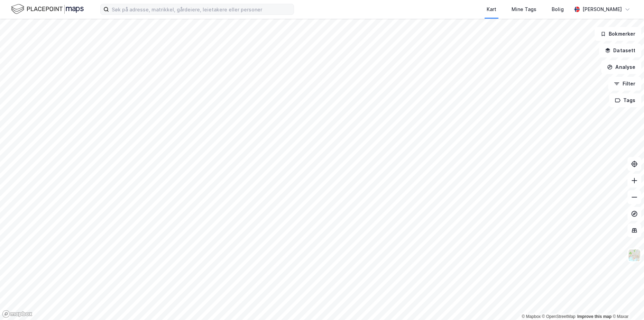 This screenshot has width=644, height=320. What do you see at coordinates (201, 10) in the screenshot?
I see `input: Søk på adresse, matrikkel, gårdeiere, leietakere eller personer` at bounding box center [201, 10].